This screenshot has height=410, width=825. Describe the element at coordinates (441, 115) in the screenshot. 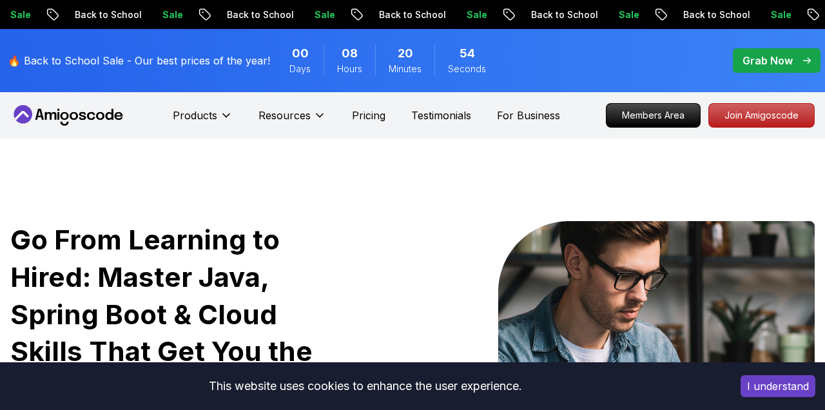

I see `a: Testimonials` at that location.